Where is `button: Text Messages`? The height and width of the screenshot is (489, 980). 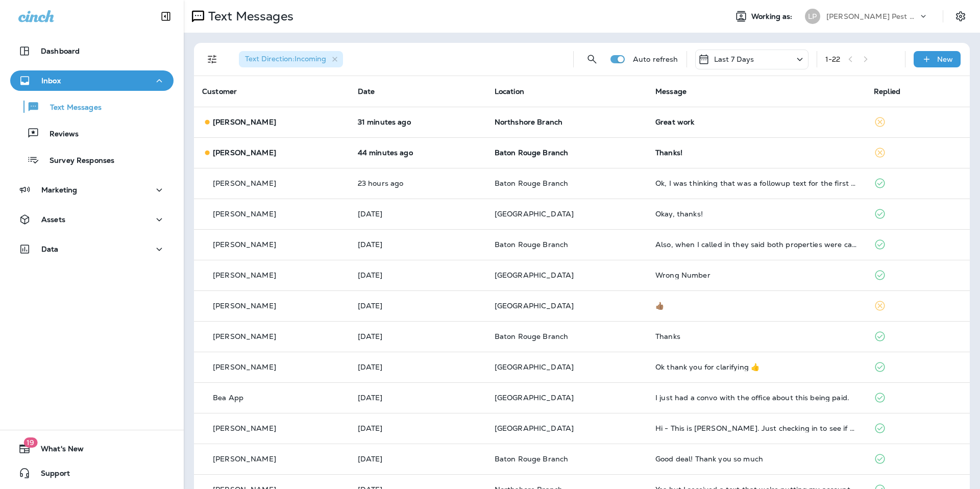 button: Text Messages is located at coordinates (92, 107).